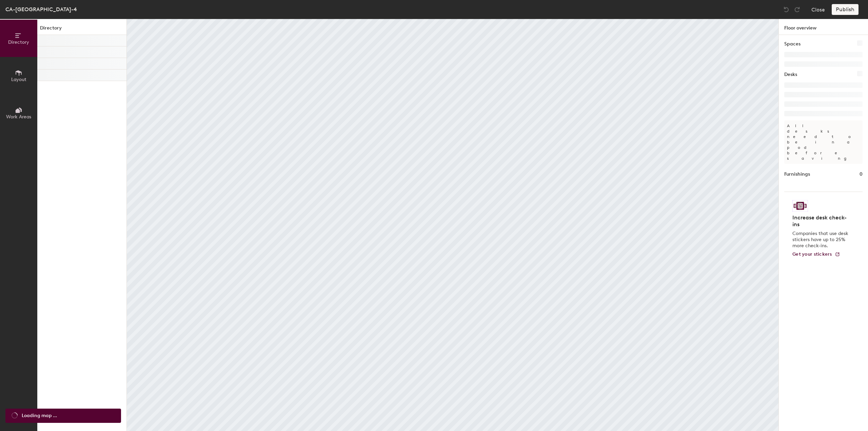  Describe the element at coordinates (39, 415) in the screenshot. I see `span: Loading map ...` at that location.